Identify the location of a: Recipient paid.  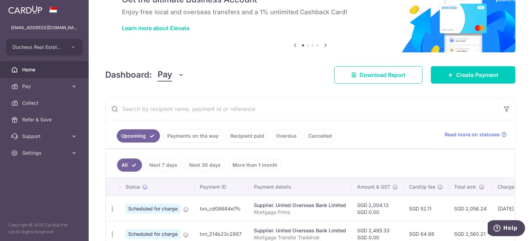
(247, 136).